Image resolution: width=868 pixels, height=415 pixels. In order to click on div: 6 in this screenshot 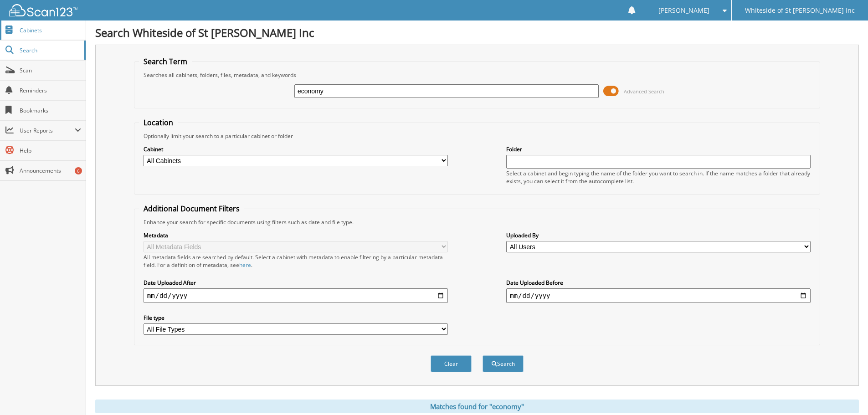, I will do `click(78, 171)`.